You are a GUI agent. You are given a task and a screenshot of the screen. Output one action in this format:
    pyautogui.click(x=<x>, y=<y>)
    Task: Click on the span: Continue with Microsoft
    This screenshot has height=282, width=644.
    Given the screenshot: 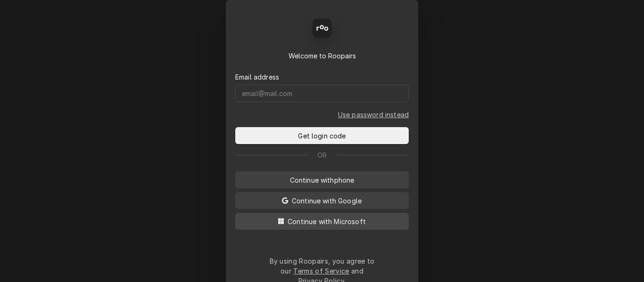 What is the action you would take?
    pyautogui.click(x=327, y=221)
    